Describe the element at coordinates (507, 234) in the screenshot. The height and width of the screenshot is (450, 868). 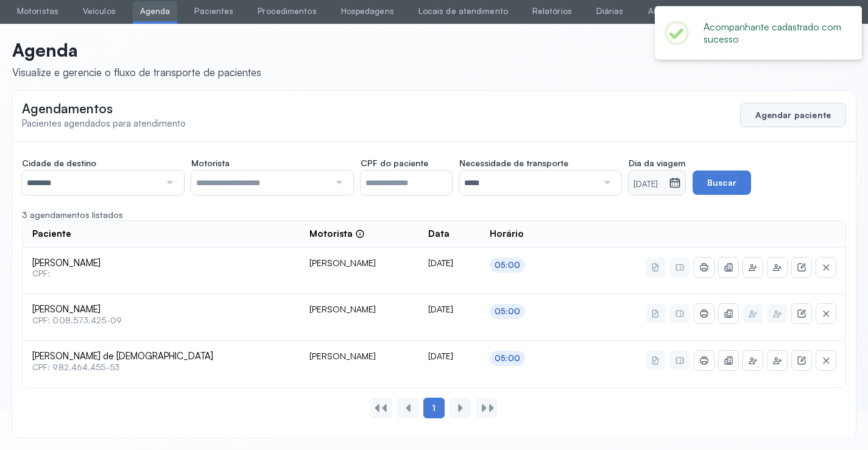
I see `span: Horário` at that location.